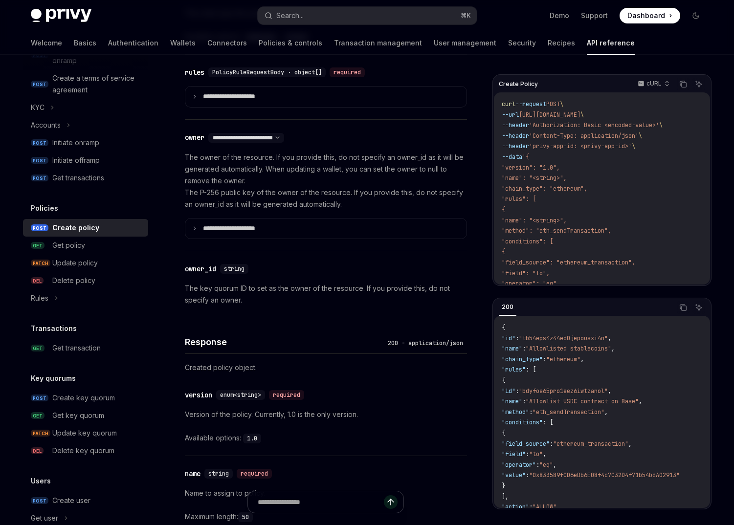  I want to click on div: Update policy, so click(75, 263).